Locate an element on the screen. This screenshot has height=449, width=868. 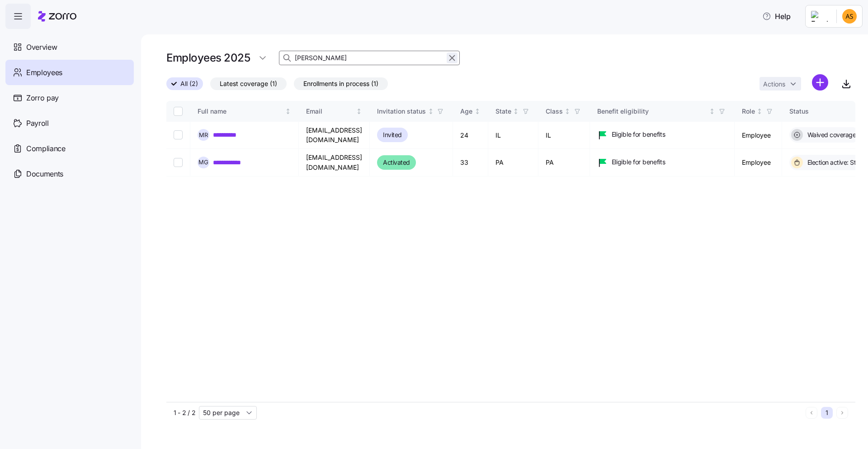
button: Actions is located at coordinates (781, 84).